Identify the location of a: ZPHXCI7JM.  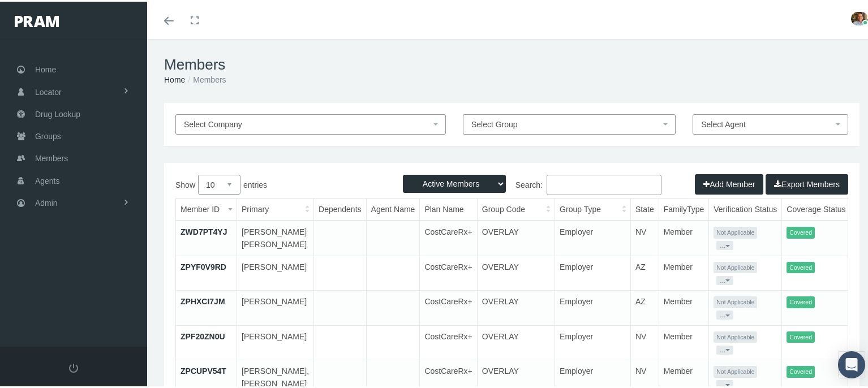
(202, 300).